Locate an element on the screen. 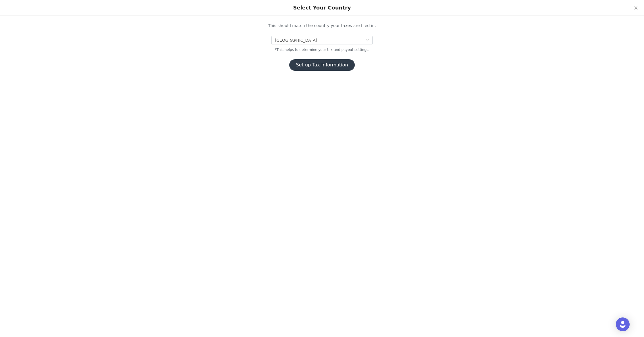 This screenshot has height=337, width=644. p: This should match the country your taxes are filed in. is located at coordinates (322, 26).